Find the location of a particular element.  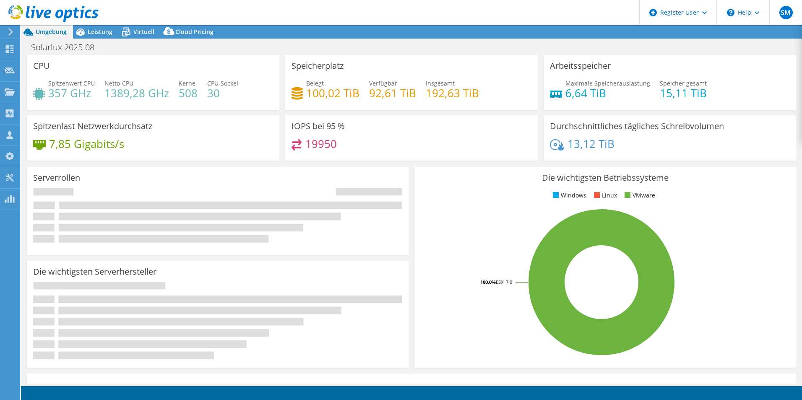

h3: Durchschnittliches tägliches Schreibvolumen is located at coordinates (637, 126).